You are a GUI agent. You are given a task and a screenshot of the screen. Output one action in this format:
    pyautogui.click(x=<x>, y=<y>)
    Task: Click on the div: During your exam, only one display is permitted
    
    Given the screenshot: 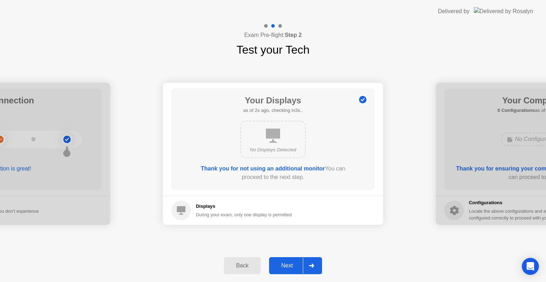 What is the action you would take?
    pyautogui.click(x=244, y=215)
    